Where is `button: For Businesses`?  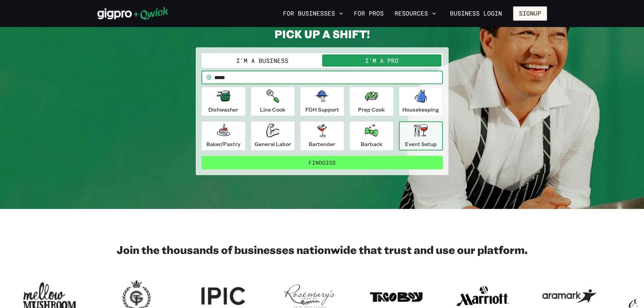 button: For Businesses is located at coordinates (313, 13).